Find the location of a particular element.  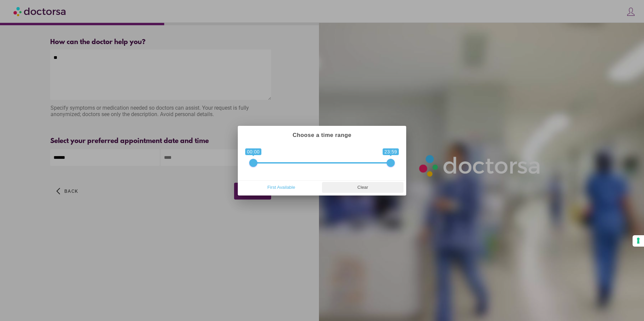

button: First Available is located at coordinates (281, 187).